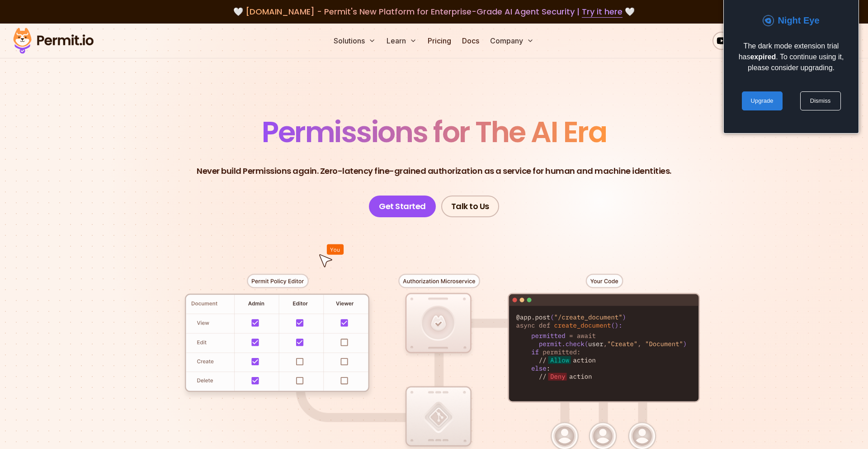 This screenshot has width=868, height=449. I want to click on button: Learn, so click(402, 41).